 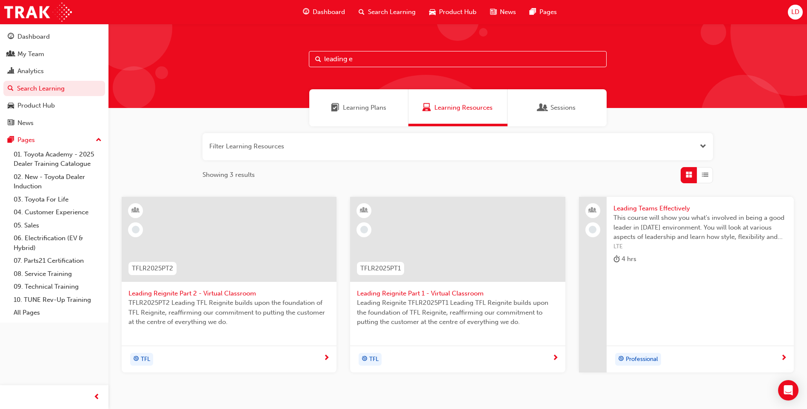 I want to click on a: Product Hub, so click(x=54, y=105).